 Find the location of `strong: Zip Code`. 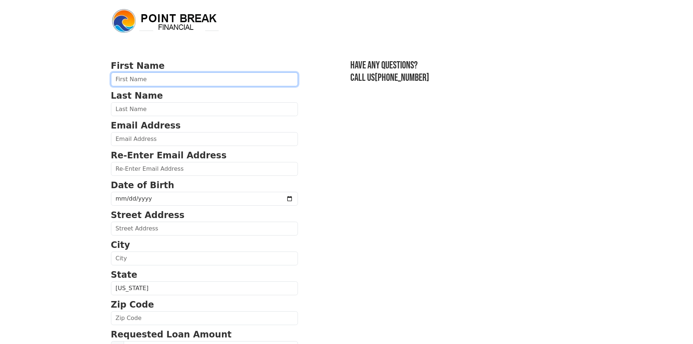

strong: Zip Code is located at coordinates (132, 304).